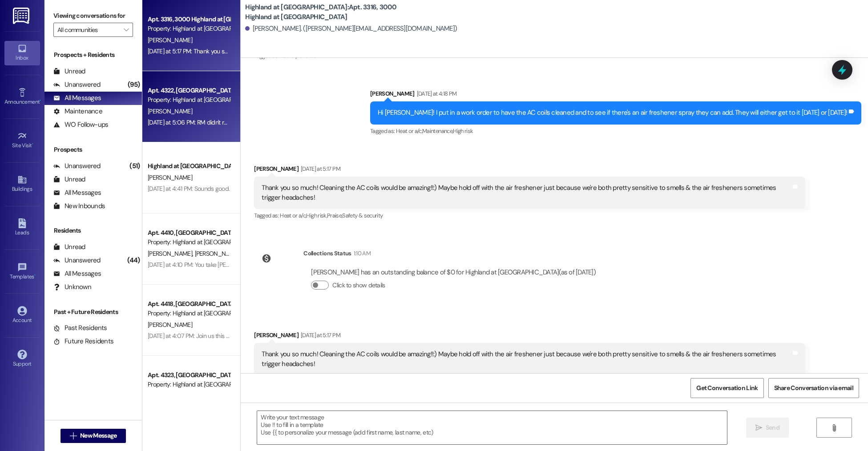  What do you see at coordinates (22, 140) in the screenshot?
I see `a: Site Visit •` at bounding box center [22, 140].